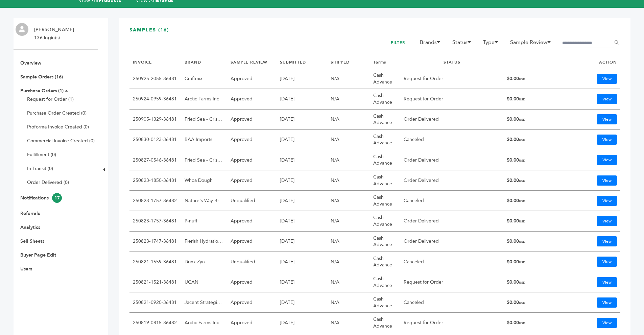 This screenshot has width=644, height=335. What do you see at coordinates (61, 141) in the screenshot?
I see `a: Commercial Invoice Created (0)` at bounding box center [61, 141].